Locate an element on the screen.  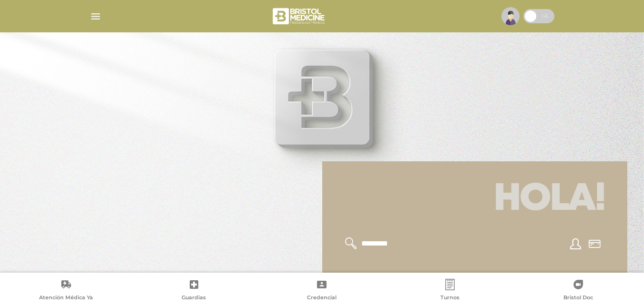
a: Guardias is located at coordinates (194, 291).